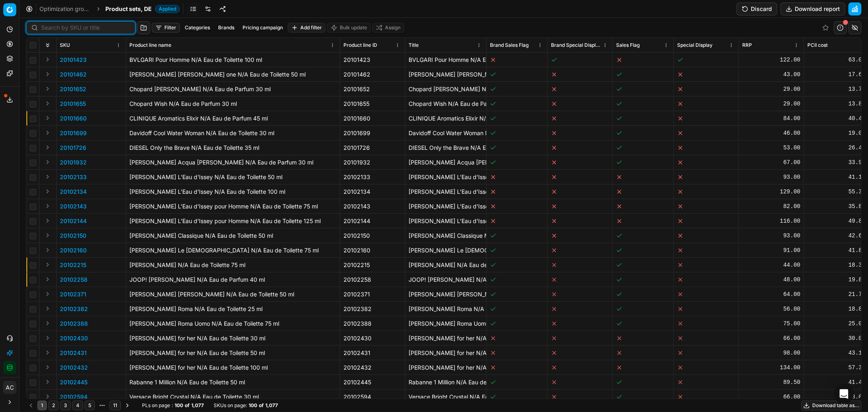 Image resolution: width=868 pixels, height=412 pixels. What do you see at coordinates (233, 148) in the screenshot?
I see `div: DIESEL Only the Brave N/A Eau de Toilette 35 ml` at bounding box center [233, 148].